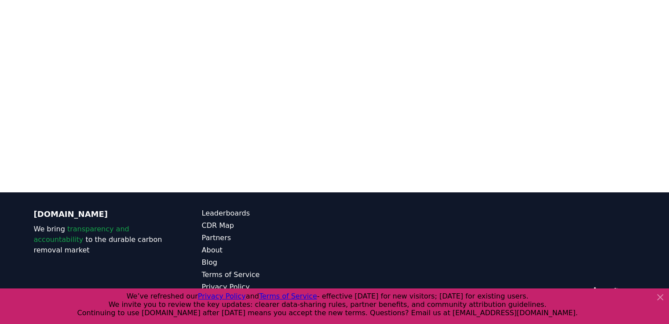 Image resolution: width=669 pixels, height=324 pixels. What do you see at coordinates (268, 226) in the screenshot?
I see `a: CDR Map` at bounding box center [268, 226].